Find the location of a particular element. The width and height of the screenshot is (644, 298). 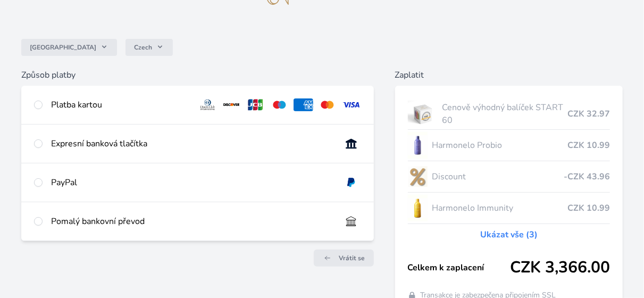

button: Czech is located at coordinates (149, 47).